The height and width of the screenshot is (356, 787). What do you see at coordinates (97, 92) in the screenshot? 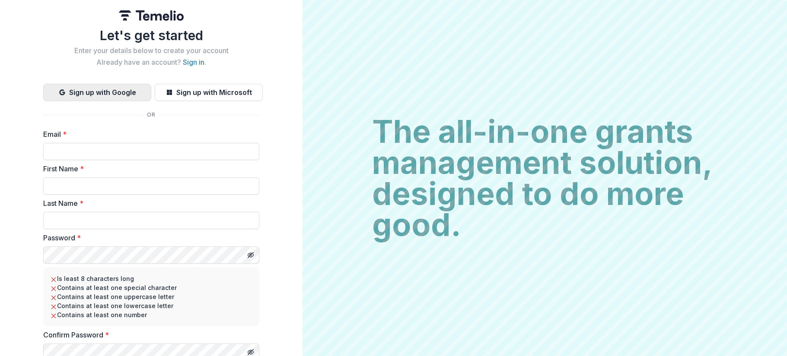
I see `button: Sign up with Google` at bounding box center [97, 92].